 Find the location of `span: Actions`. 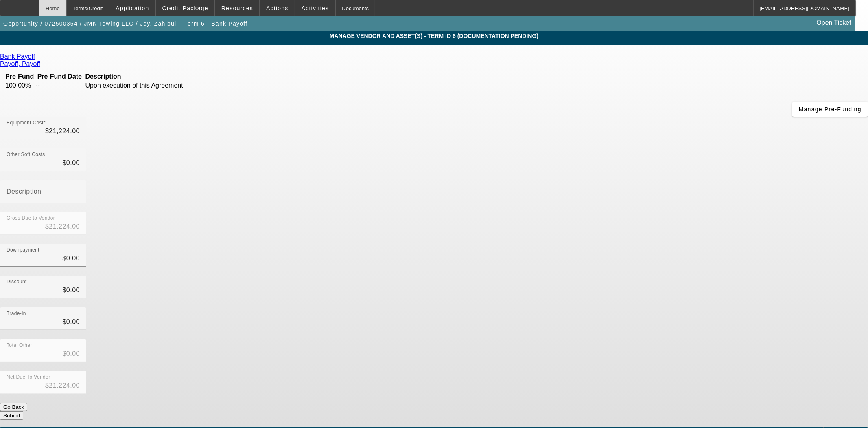

span: Actions is located at coordinates (277, 8).